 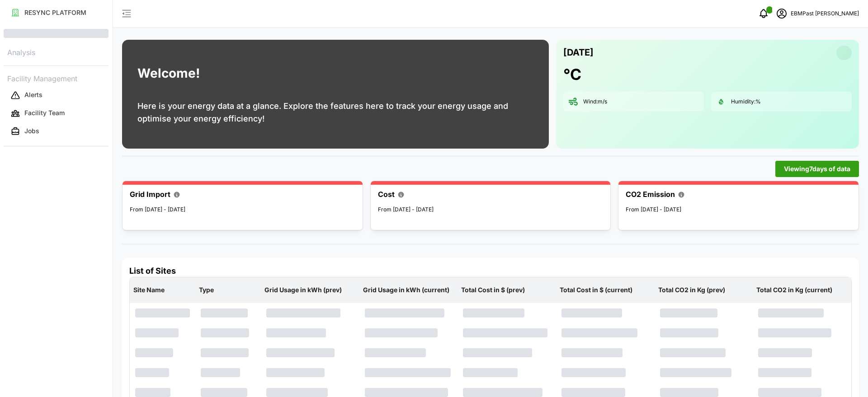 What do you see at coordinates (56, 132) in the screenshot?
I see `button: Jobs` at bounding box center [56, 132].